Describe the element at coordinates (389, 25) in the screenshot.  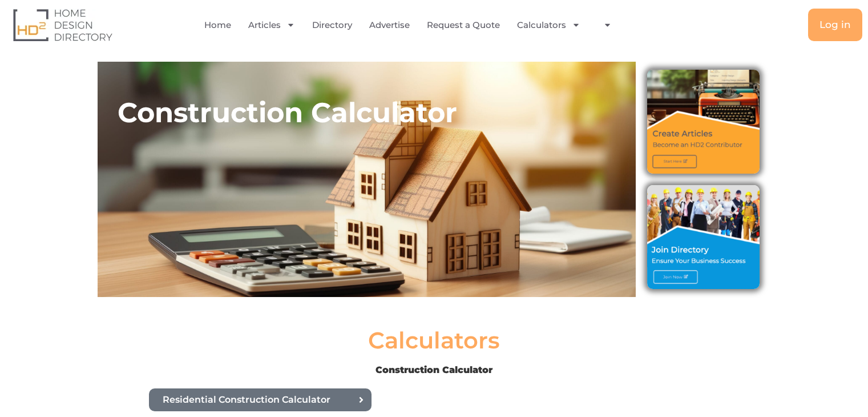
I see `a: Advertise` at that location.